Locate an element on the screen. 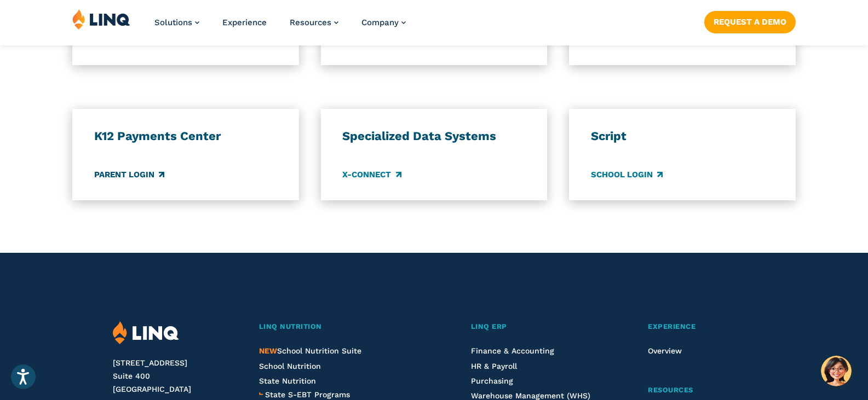 Image resolution: width=868 pixels, height=400 pixels. a: LINQ Nutrition is located at coordinates (341, 327).